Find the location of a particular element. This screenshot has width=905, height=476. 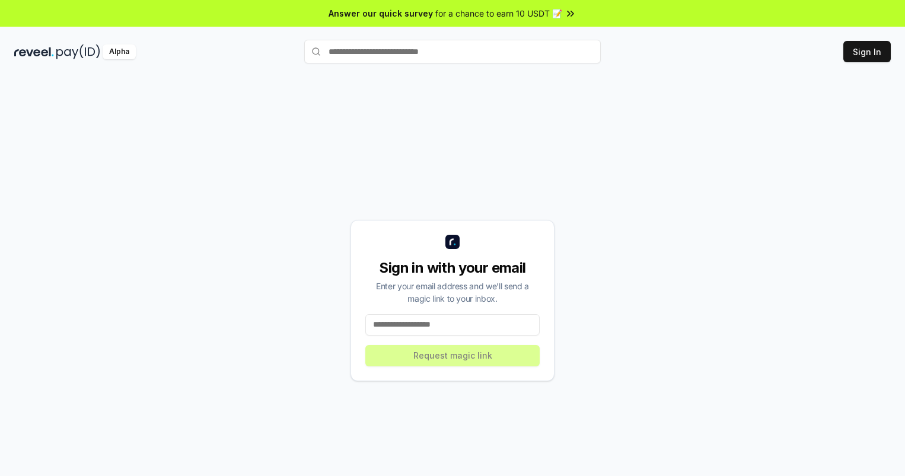

img: pay_id is located at coordinates (78, 52).